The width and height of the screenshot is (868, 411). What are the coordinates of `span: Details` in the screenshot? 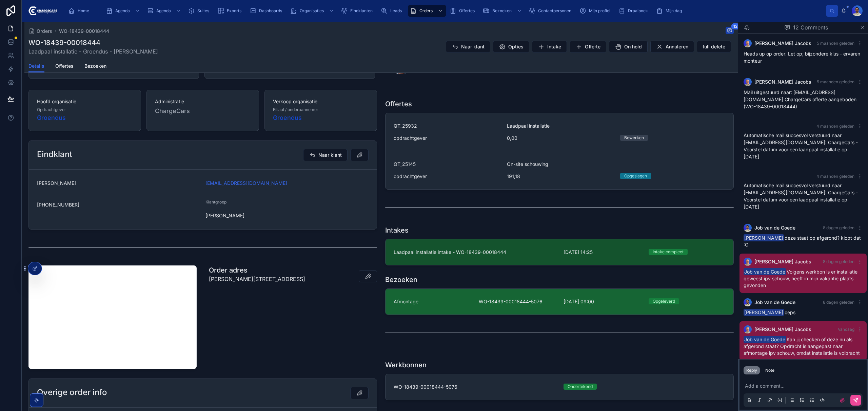 It's located at (36, 66).